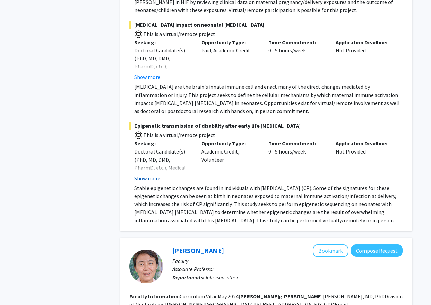  What do you see at coordinates (221, 278) in the screenshot?
I see `span: Jefferson: other` at bounding box center [221, 278].